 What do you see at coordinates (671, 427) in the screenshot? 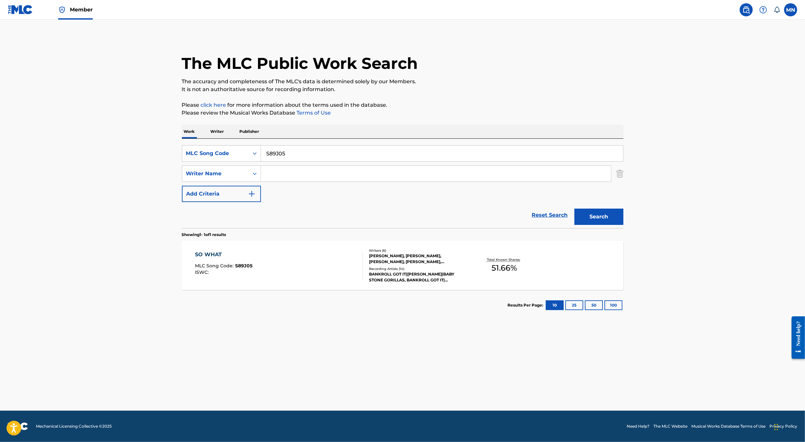
I see `a: The MLC Website` at bounding box center [671, 427].